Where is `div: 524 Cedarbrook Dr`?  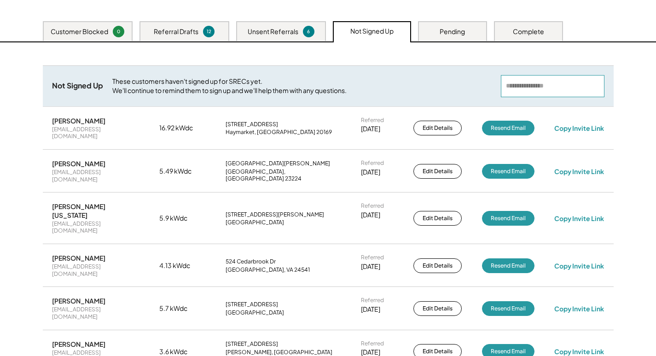
div: 524 Cedarbrook Dr is located at coordinates (250, 261).